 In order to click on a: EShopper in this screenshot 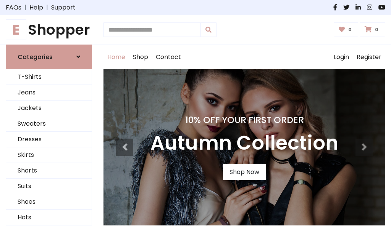, I will do `click(49, 30)`.